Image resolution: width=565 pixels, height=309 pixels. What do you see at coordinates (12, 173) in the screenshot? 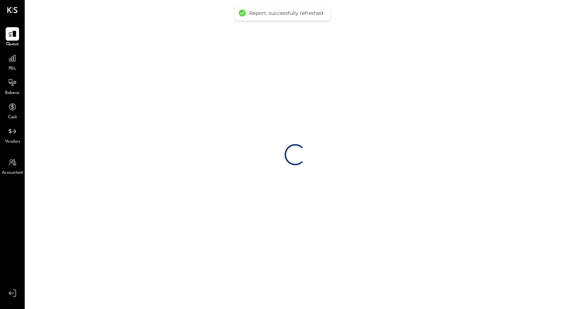
I see `span: Accountant` at bounding box center [12, 173].